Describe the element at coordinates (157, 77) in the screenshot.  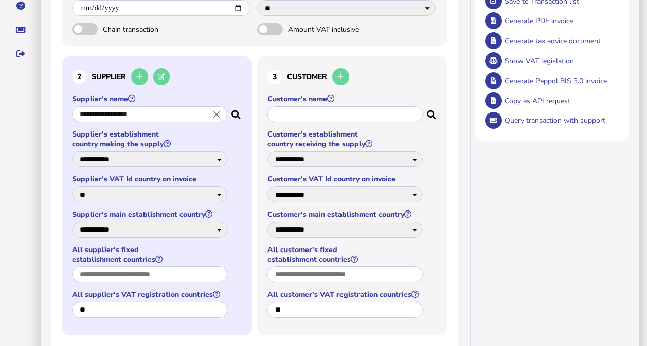
I see `h3: Supplier` at that location.